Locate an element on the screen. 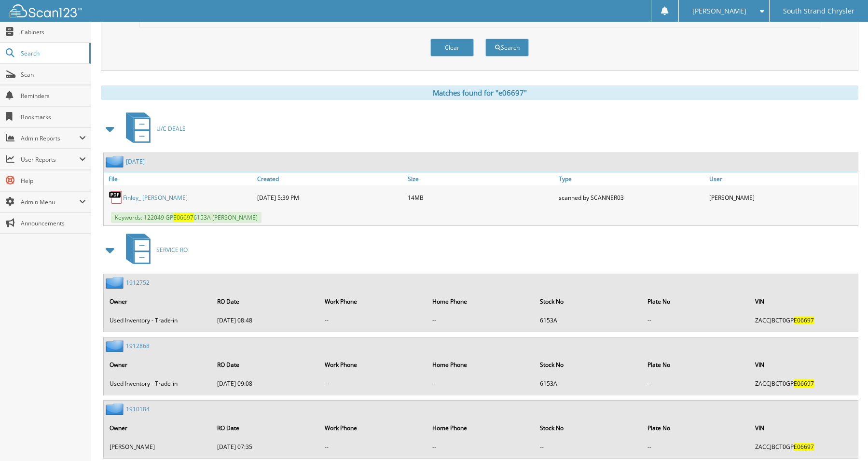 The image size is (868, 461). button: Clear is located at coordinates (452, 48).